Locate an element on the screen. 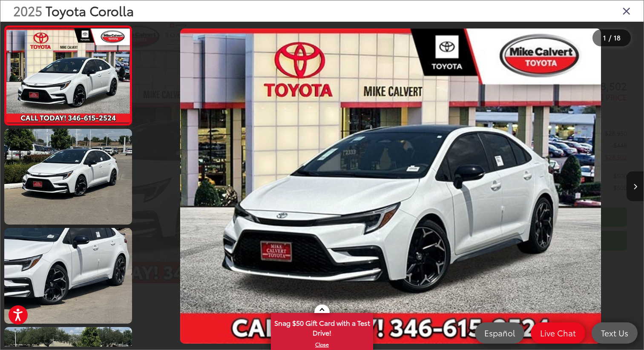 Image resolution: width=644 pixels, height=350 pixels. a: Text Us is located at coordinates (615, 333).